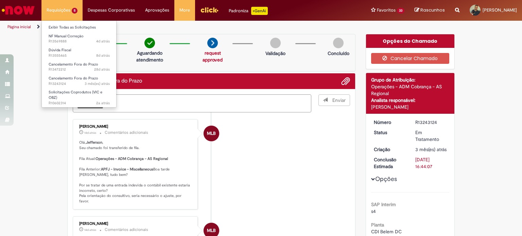  What do you see at coordinates (149, 43) in the screenshot?
I see `img: check-circle-green.png` at bounding box center [149, 43].